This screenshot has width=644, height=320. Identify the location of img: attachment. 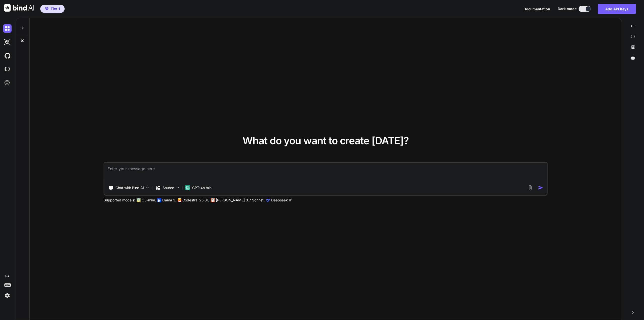
(530, 188).